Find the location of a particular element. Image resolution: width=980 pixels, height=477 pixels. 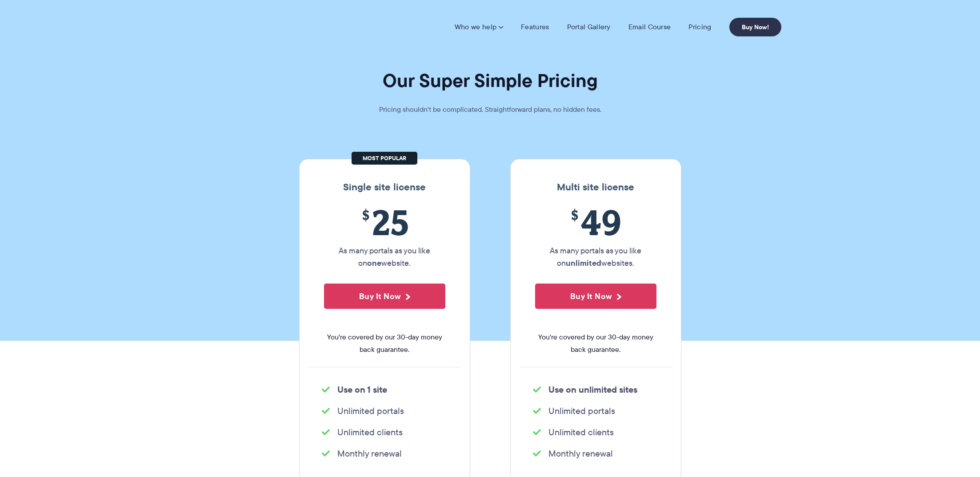

h3: Single site license is located at coordinates (384, 187).